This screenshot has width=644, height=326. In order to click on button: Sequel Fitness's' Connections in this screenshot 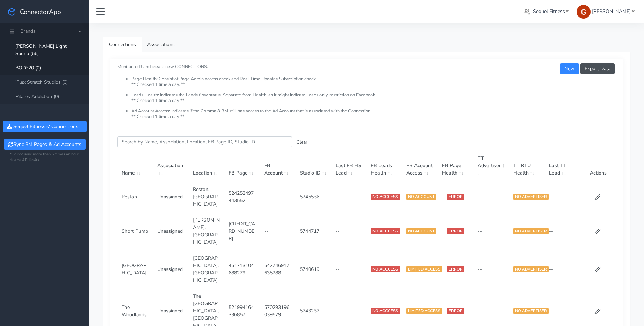, I will do `click(45, 127)`.